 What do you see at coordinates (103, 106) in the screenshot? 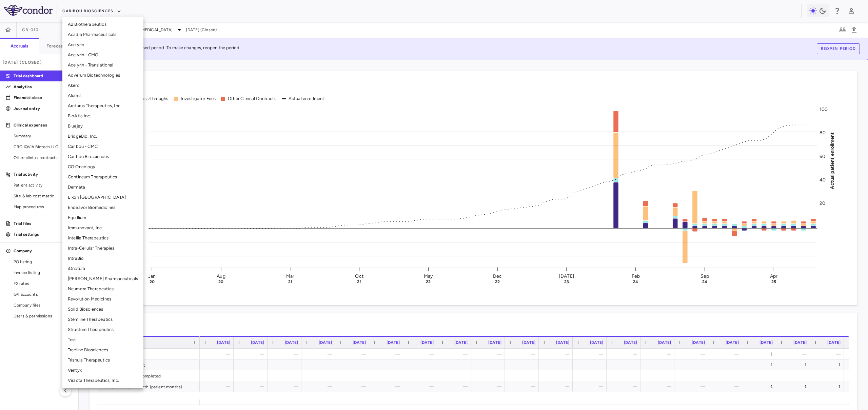
I see `li: Arcturus Therapeutics, Inc.` at bounding box center [103, 106].